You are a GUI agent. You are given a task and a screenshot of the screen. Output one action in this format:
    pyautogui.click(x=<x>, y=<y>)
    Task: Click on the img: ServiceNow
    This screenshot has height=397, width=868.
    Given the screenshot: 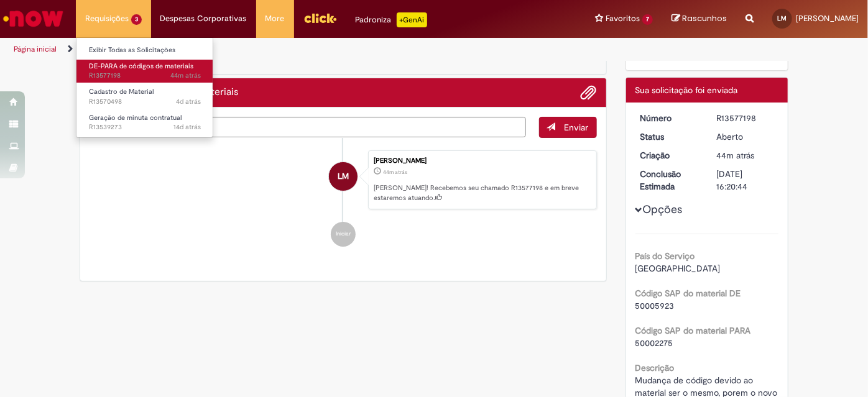 What is the action you would take?
    pyautogui.click(x=33, y=19)
    